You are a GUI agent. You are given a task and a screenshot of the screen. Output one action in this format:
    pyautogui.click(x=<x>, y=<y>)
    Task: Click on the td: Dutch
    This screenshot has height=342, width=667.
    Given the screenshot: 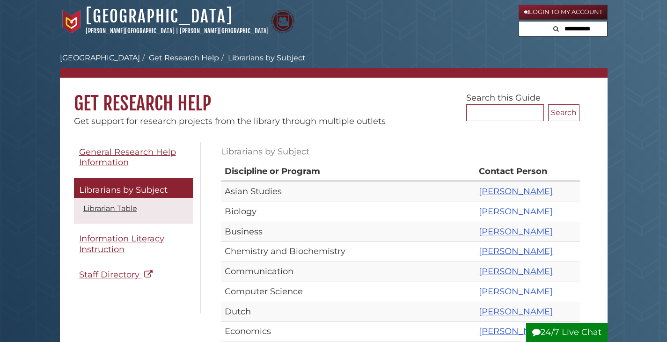 What is the action you would take?
    pyautogui.click(x=348, y=312)
    